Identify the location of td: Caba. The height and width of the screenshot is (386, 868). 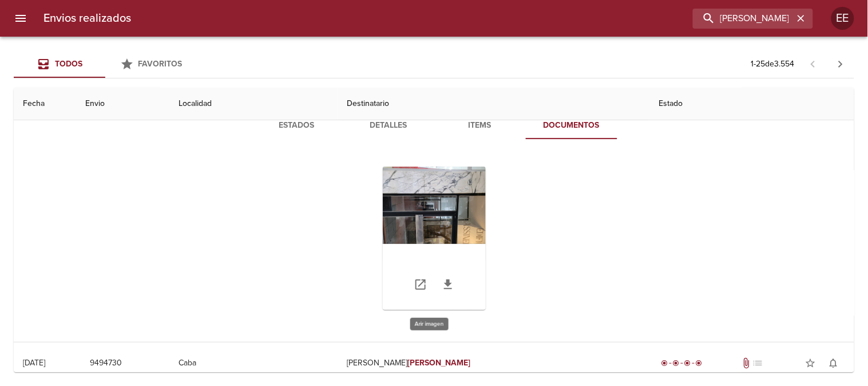
(254, 363).